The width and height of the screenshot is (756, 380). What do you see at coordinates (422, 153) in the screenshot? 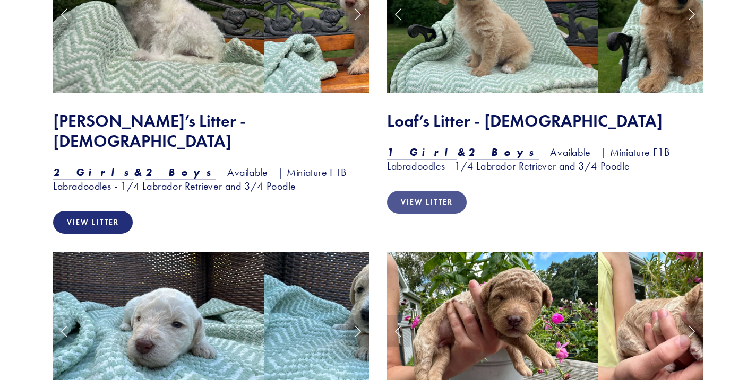
I see `a: 1 Girl` at bounding box center [422, 153].